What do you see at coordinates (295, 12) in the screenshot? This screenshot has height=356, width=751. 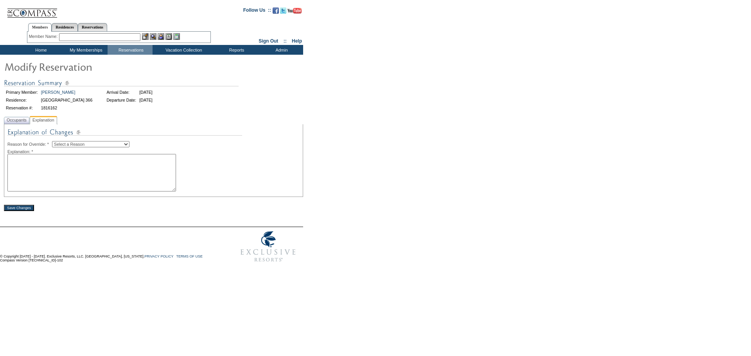 I see `a: Subscribe to our YouTube Channel` at bounding box center [295, 12].